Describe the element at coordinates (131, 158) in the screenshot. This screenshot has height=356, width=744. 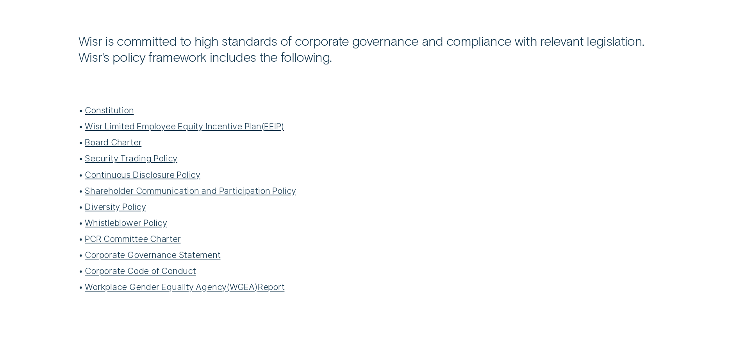
I see `a: Security Trading Policy` at that location.